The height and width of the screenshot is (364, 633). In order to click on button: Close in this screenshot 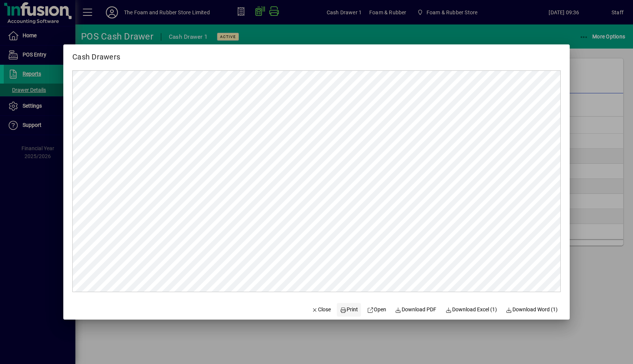, I will do `click(321, 310)`.